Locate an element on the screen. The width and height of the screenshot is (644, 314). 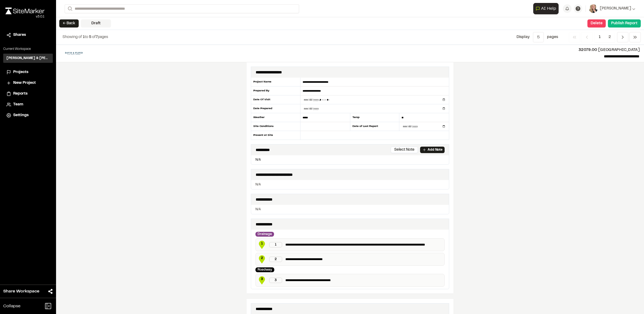
div: Prepared By is located at coordinates (276, 91).